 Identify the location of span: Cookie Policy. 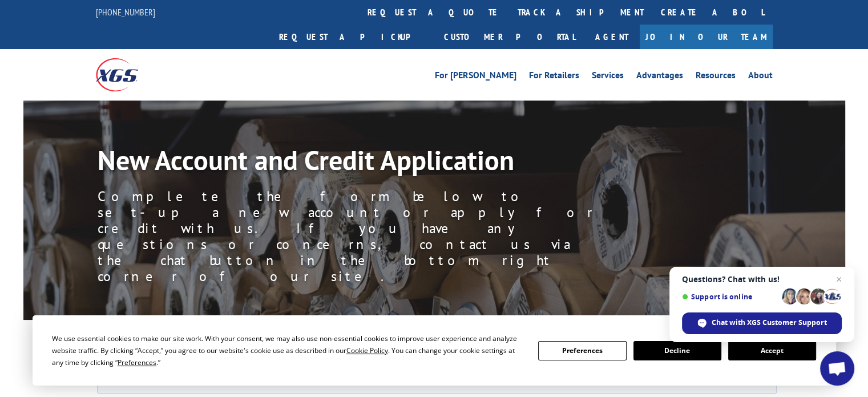
(367, 350).